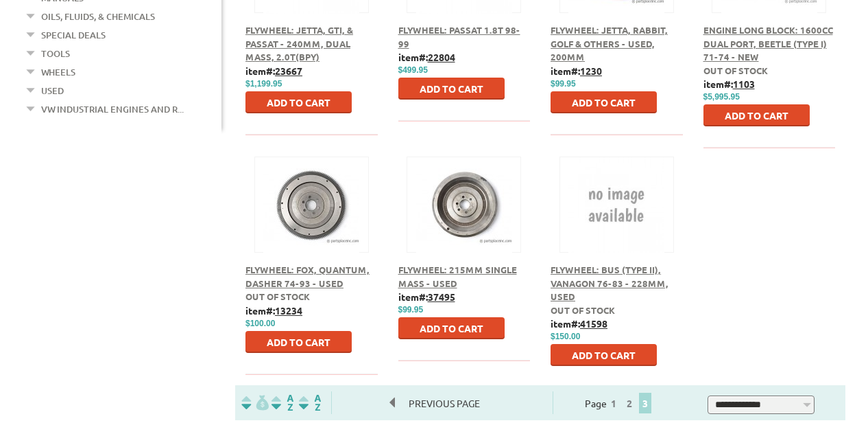  Describe the element at coordinates (767, 43) in the screenshot. I see `a: Engine Long Block: 1600cc Dual Port, Beetle (Type I) 71-74 - New` at that location.